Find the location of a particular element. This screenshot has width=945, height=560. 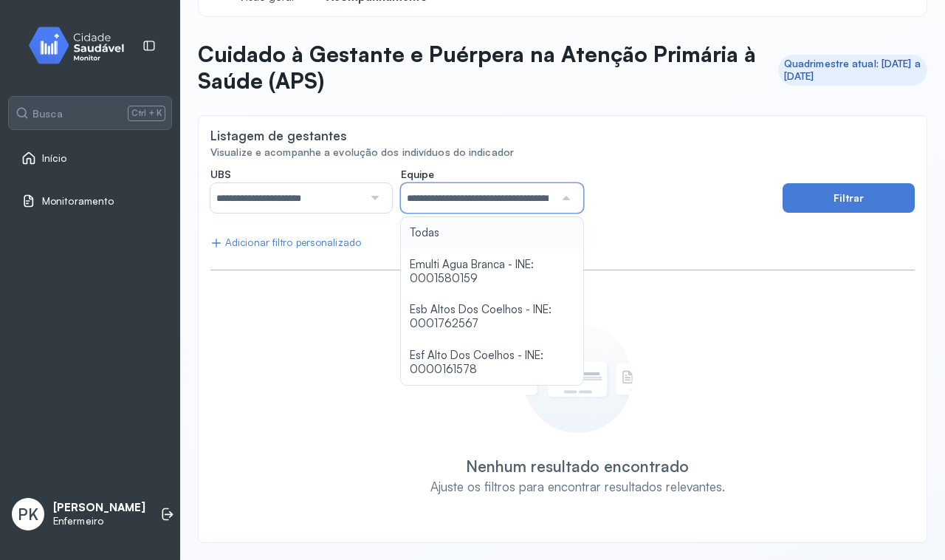

div: Adicionar filtro personalizado is located at coordinates (286, 242).